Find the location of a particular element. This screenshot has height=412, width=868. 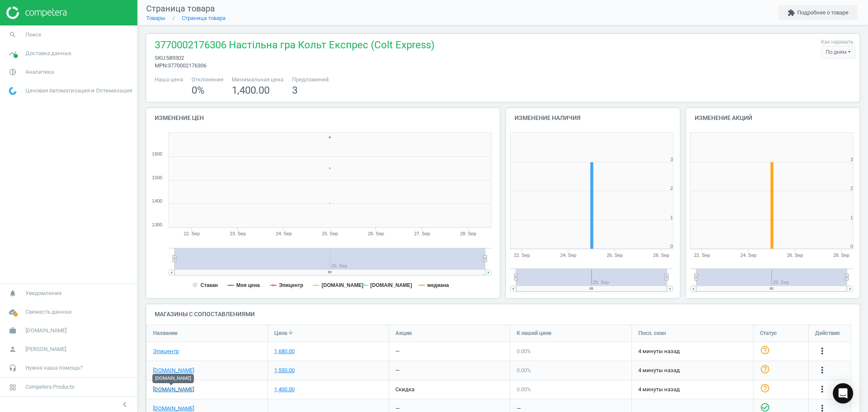

i: work is located at coordinates (13, 331).